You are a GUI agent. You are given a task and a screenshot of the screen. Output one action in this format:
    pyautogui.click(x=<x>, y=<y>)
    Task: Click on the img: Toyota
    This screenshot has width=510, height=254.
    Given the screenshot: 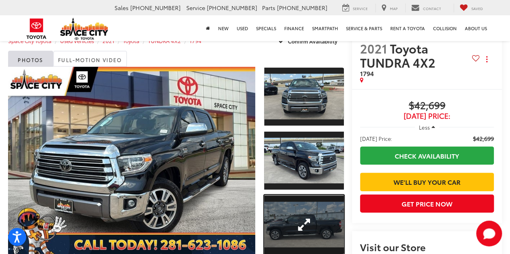 What is the action you would take?
    pyautogui.click(x=36, y=29)
    